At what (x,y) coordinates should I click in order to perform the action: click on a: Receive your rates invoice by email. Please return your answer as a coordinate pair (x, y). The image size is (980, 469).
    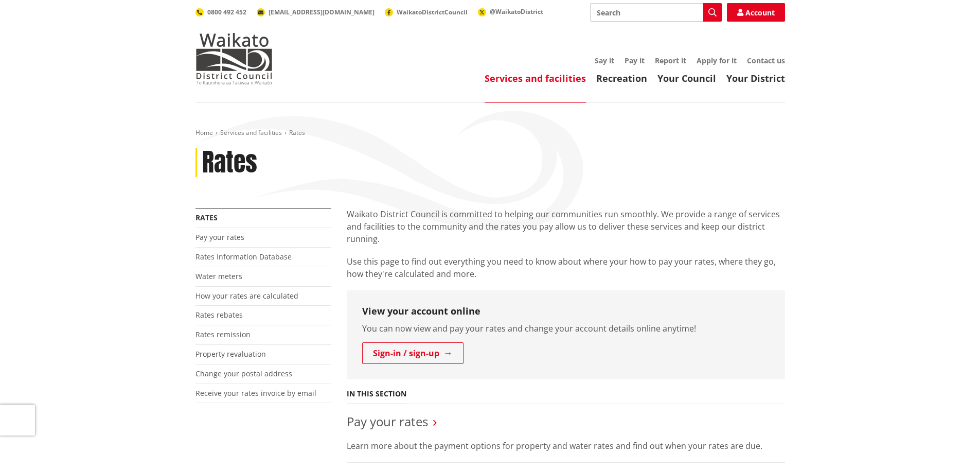
    Looking at the image, I should click on (256, 393).